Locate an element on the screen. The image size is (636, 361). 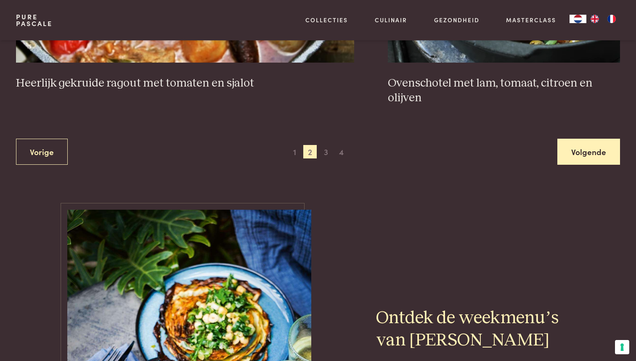
div: Language is located at coordinates (578, 19).